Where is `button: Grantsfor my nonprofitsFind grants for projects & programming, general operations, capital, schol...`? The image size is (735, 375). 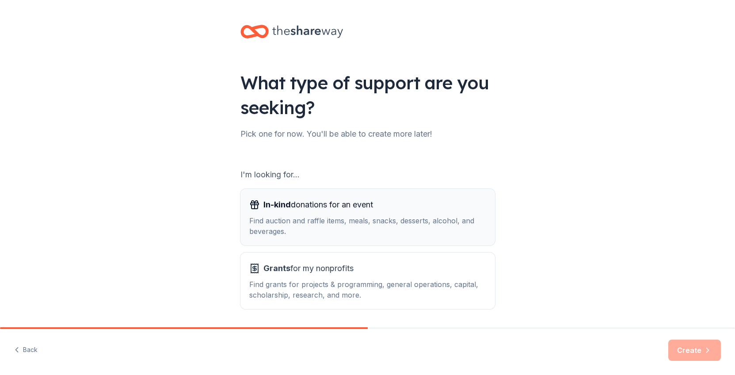 button: Grantsfor my nonprofitsFind grants for projects & programming, general operations, capital, schol... is located at coordinates (368, 281).